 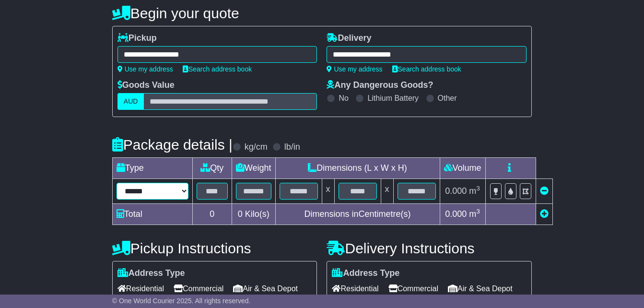 What do you see at coordinates (462, 168) in the screenshot?
I see `td: Volume` at bounding box center [462, 168].